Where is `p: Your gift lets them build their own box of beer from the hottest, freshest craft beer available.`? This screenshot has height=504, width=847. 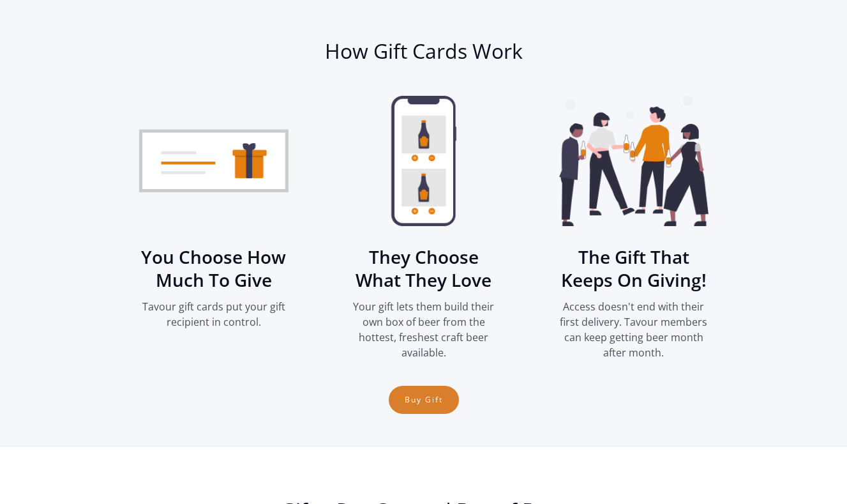 p: Your gift lets them build their own box of beer from the hottest, freshest craft beer available. is located at coordinates (424, 329).